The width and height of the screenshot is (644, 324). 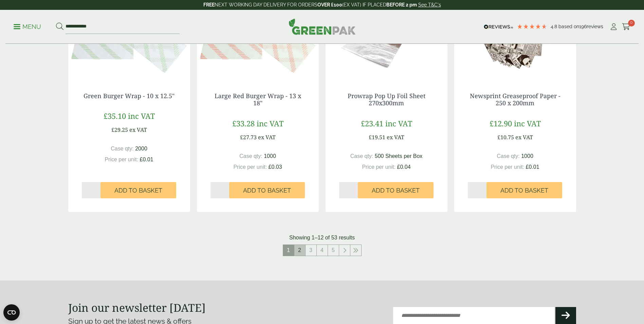 I want to click on span: £12.90, so click(x=501, y=123).